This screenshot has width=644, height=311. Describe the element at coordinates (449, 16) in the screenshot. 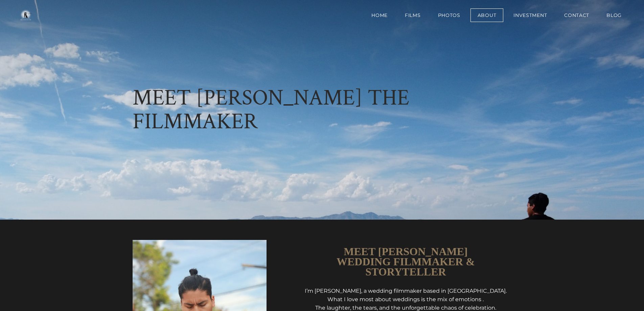

I see `a: Photos` at that location.